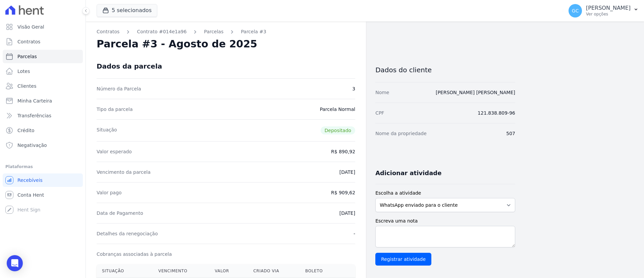  I want to click on span: Clientes, so click(27, 86).